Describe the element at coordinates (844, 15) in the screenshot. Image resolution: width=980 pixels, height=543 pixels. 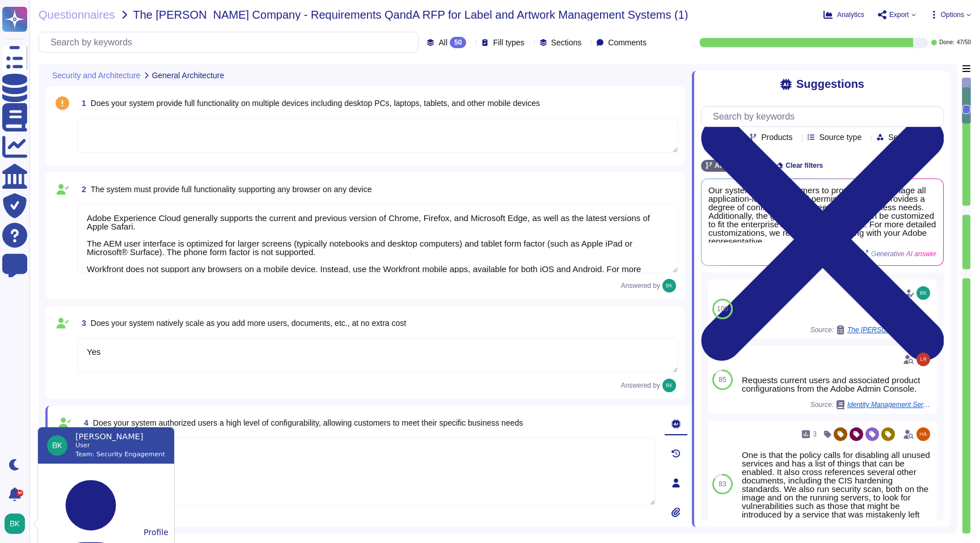
I see `button: Analytics` at that location.